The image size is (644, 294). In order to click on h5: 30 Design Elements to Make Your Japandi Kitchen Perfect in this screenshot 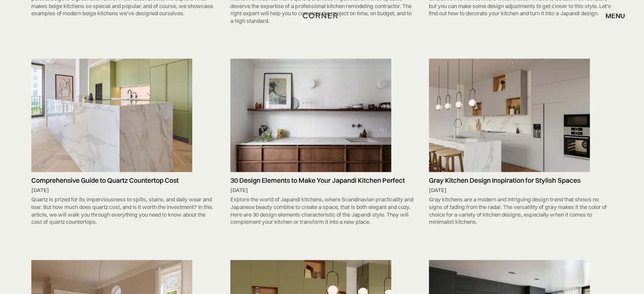, I will do `click(322, 180)`.